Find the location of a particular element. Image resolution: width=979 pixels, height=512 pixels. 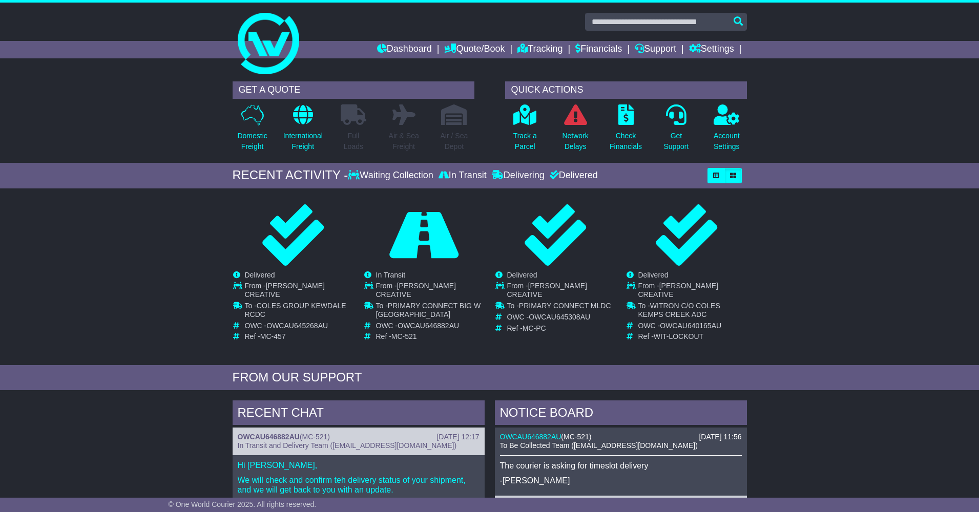

a: GetSupport is located at coordinates (676, 131).